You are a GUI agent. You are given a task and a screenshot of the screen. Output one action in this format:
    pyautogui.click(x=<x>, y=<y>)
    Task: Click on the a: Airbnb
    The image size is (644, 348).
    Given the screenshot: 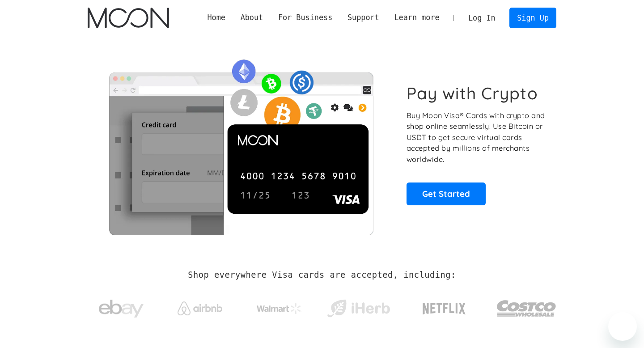 What is the action you would take?
    pyautogui.click(x=200, y=306)
    